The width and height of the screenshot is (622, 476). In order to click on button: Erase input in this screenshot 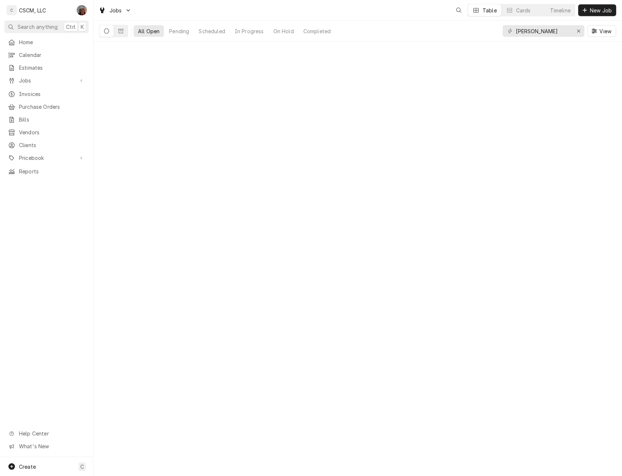, I will do `click(578, 31)`.